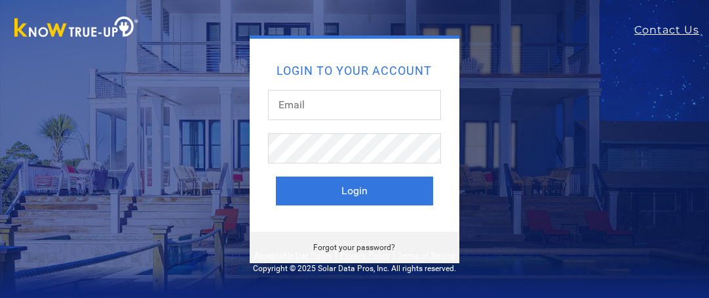  I want to click on a: Acceptable Use Policy, so click(293, 255).